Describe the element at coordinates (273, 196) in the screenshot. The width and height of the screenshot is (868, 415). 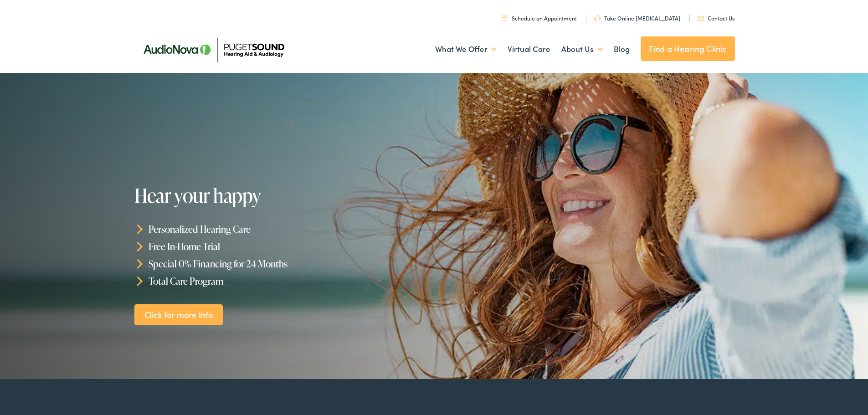
I see `h1: Hear your happy` at that location.